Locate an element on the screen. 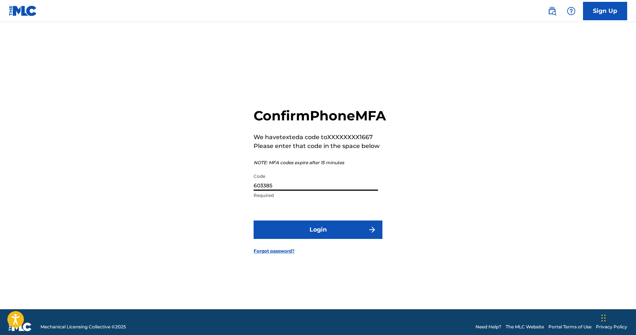  img: search is located at coordinates (552, 11).